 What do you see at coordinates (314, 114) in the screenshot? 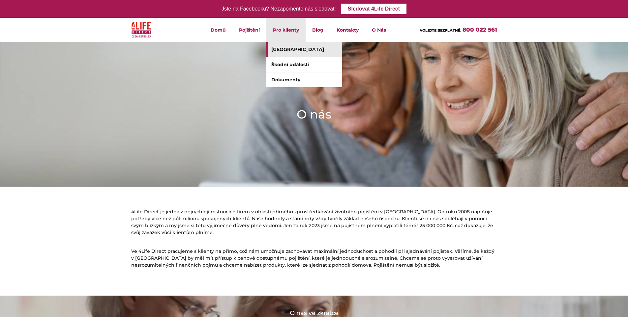
I see `h1: O nás` at bounding box center [314, 114].